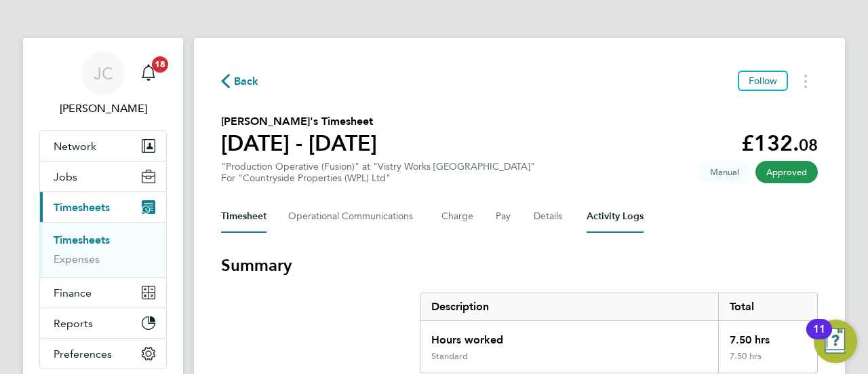 The height and width of the screenshot is (374, 868). What do you see at coordinates (103, 109) in the screenshot?
I see `span: Jodene Collis-Smith` at bounding box center [103, 109].